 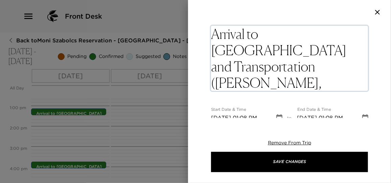 What do you see at coordinates (229, 109) in the screenshot?
I see `label: Start Date & Time` at bounding box center [229, 109].